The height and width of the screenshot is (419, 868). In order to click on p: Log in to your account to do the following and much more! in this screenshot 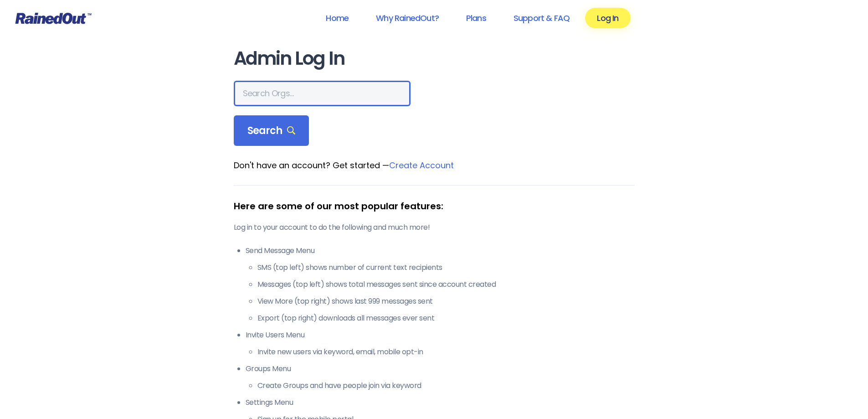, I will do `click(434, 228)`.